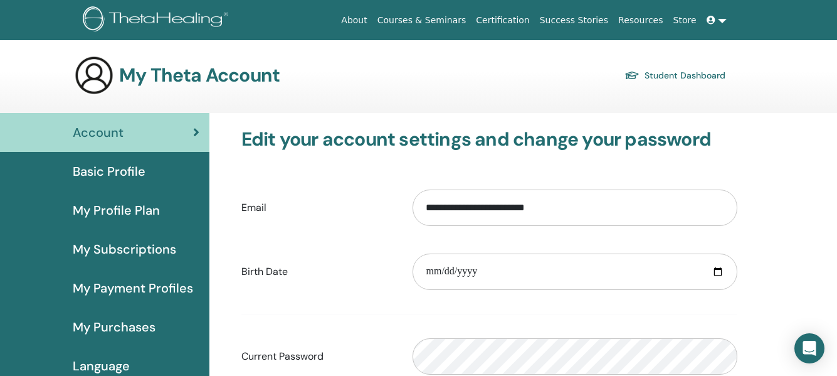 The width and height of the screenshot is (837, 376). I want to click on h3: My Theta Account, so click(199, 75).